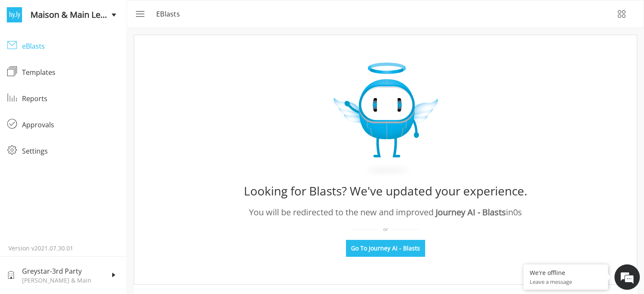 This screenshot has height=294, width=644. What do you see at coordinates (385, 212) in the screenshot?
I see `div: You will be redirected to the new and improved in 0 s` at bounding box center [385, 212].